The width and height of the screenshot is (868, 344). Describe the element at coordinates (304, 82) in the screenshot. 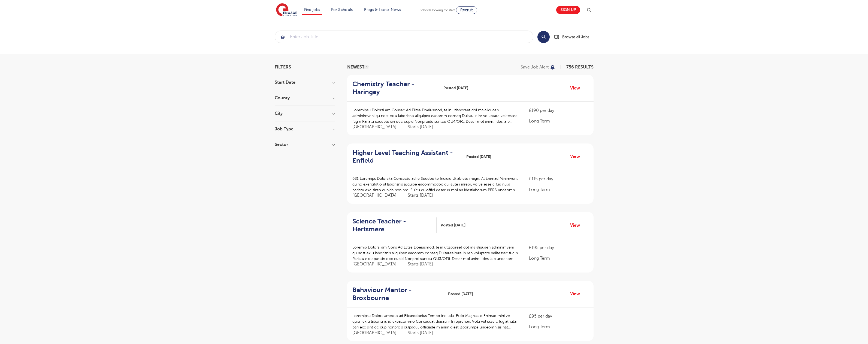

I see `h3: Start Date` at that location.